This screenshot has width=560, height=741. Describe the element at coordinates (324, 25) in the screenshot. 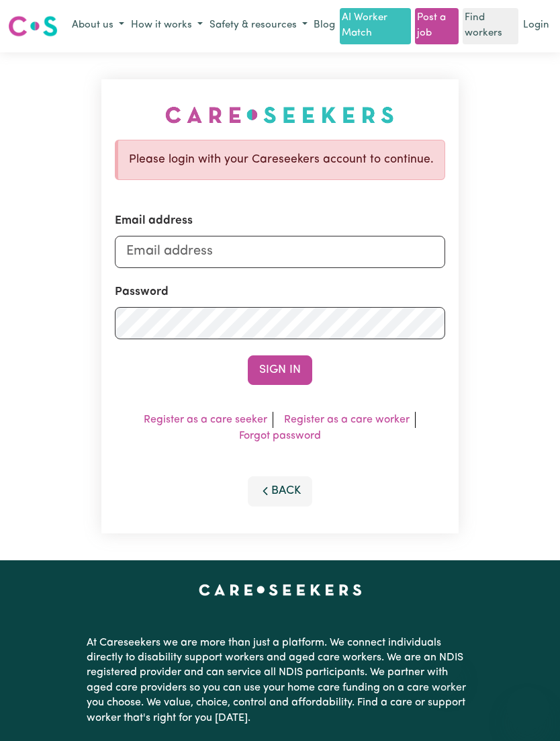

I see `a: Blog` at that location.